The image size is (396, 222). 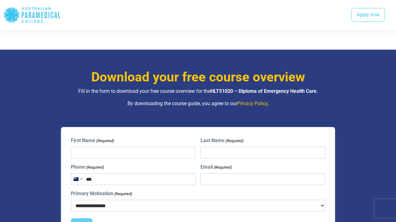 I want to click on a: Apply now, so click(x=368, y=15).